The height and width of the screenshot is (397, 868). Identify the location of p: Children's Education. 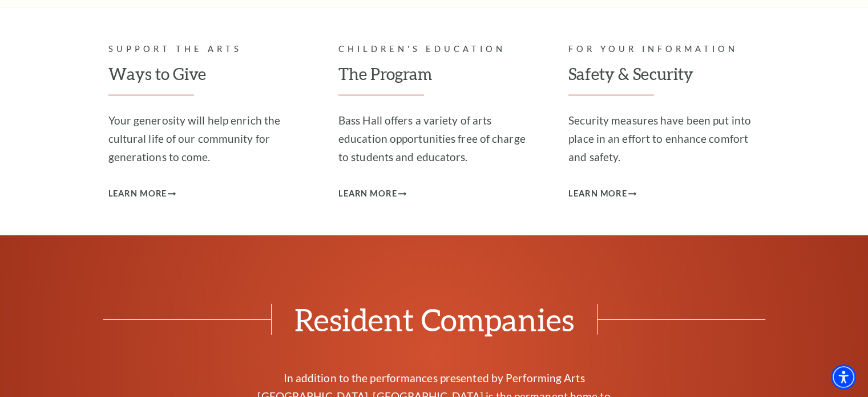
(434, 49).